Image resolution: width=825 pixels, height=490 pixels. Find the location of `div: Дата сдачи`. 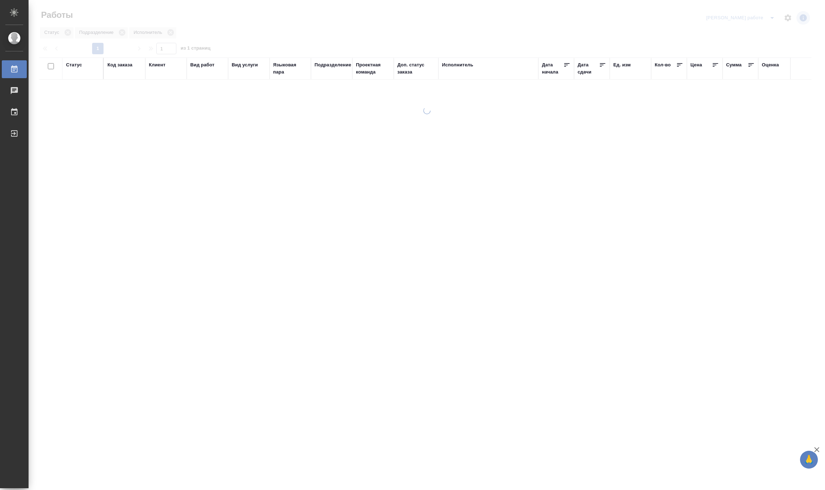

div: Дата сдачи is located at coordinates (588, 69).